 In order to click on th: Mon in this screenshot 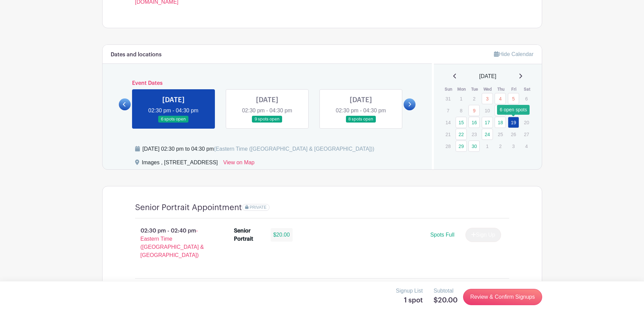, I will do `click(461, 89)`.